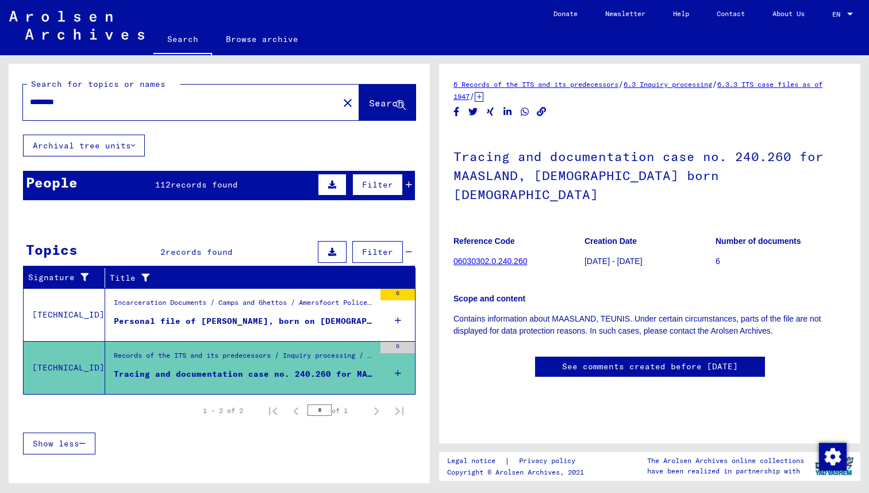 The height and width of the screenshot is (493, 869). What do you see at coordinates (542, 112) in the screenshot?
I see `button: Copy link` at bounding box center [542, 112].